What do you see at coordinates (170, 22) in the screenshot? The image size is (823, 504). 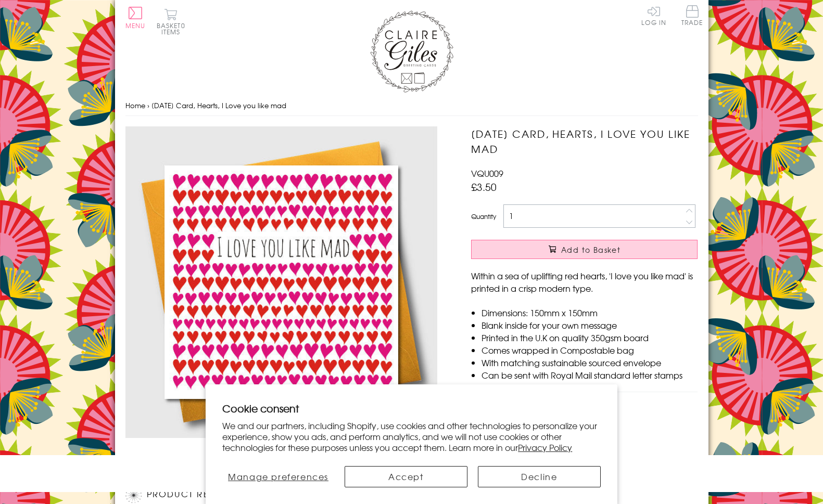 I see `button: Basket0 items` at bounding box center [170, 22].